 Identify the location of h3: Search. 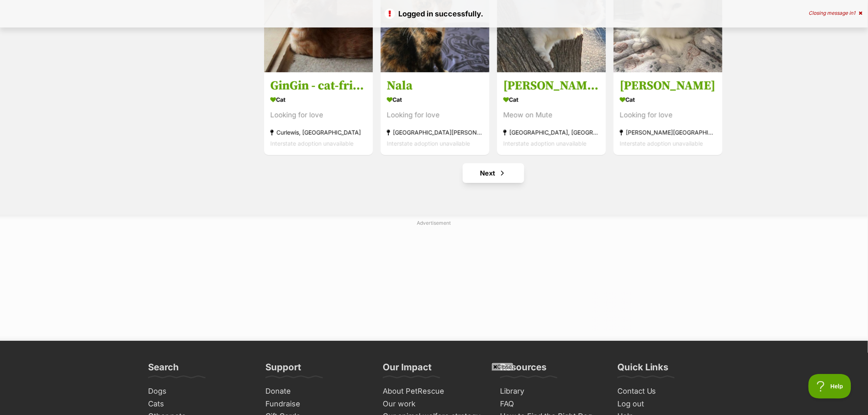
(163, 370).